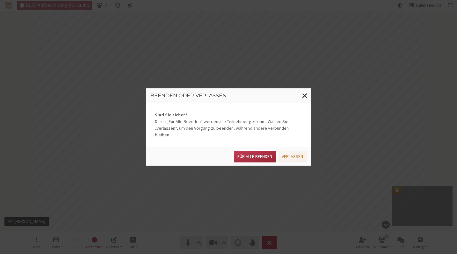 The image size is (457, 254). I want to click on button: Fenster schließen, so click(304, 96).